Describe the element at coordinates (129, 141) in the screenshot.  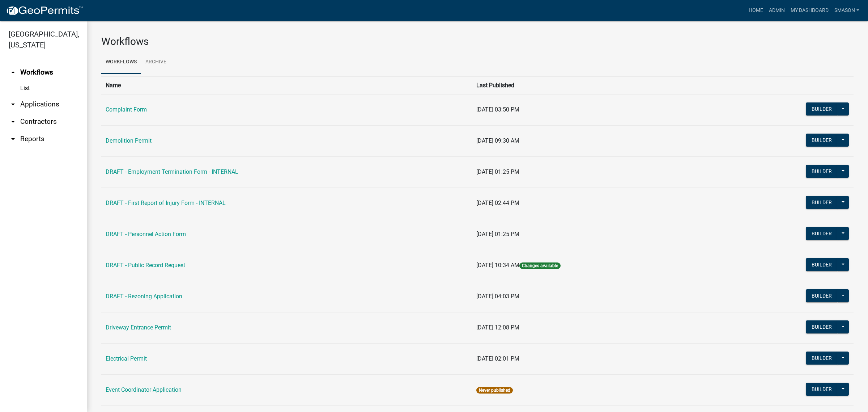
I see `a: Demolition Permit` at that location.